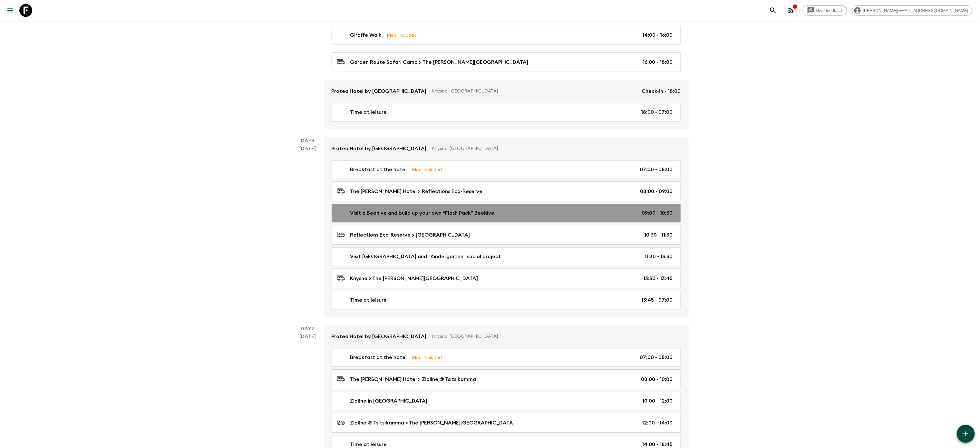  I want to click on button: menu, so click(10, 10).